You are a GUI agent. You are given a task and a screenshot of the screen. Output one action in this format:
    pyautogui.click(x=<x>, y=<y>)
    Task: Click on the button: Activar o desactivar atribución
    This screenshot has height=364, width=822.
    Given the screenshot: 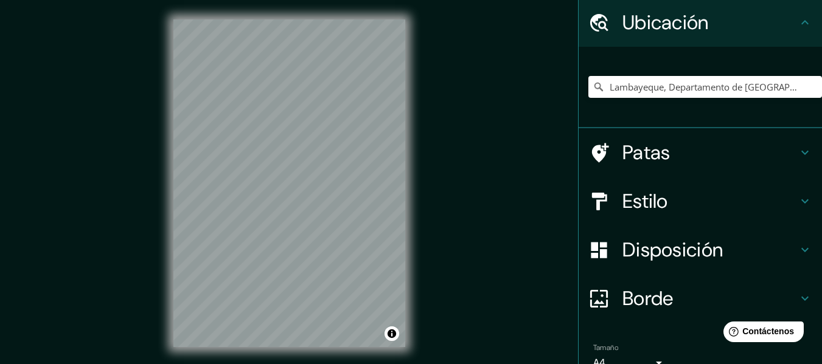 What is the action you would take?
    pyautogui.click(x=392, y=334)
    